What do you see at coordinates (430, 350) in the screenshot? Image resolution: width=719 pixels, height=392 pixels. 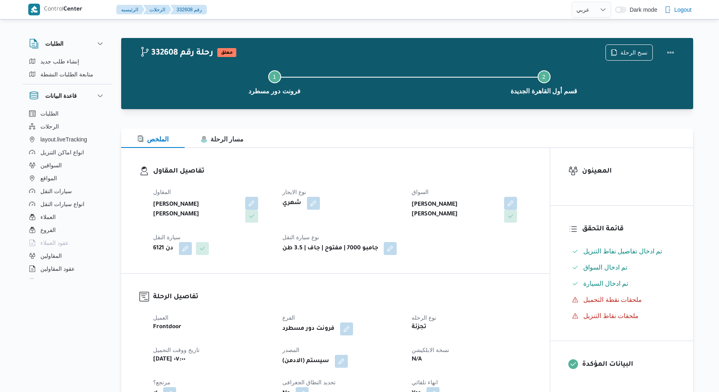 I see `span: نسخة الابلكيشن` at bounding box center [430, 350].